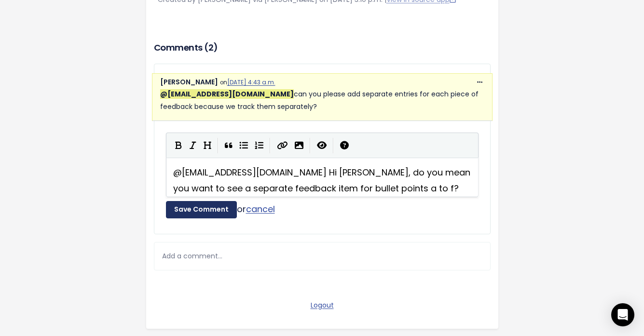 This screenshot has height=336, width=644. What do you see at coordinates (322, 305) in the screenshot?
I see `a: Logout` at bounding box center [322, 305].